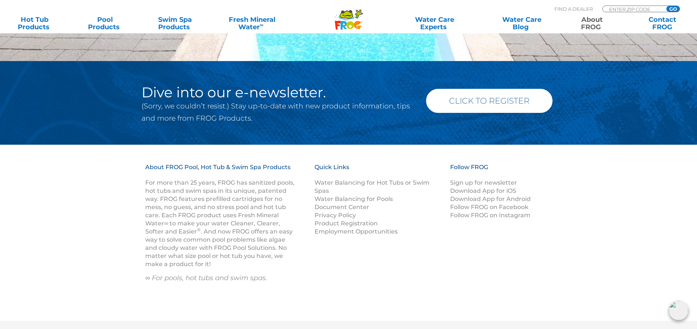 Image resolution: width=697 pixels, height=329 pixels. Describe the element at coordinates (378, 171) in the screenshot. I see `h3: Quick Links` at that location.